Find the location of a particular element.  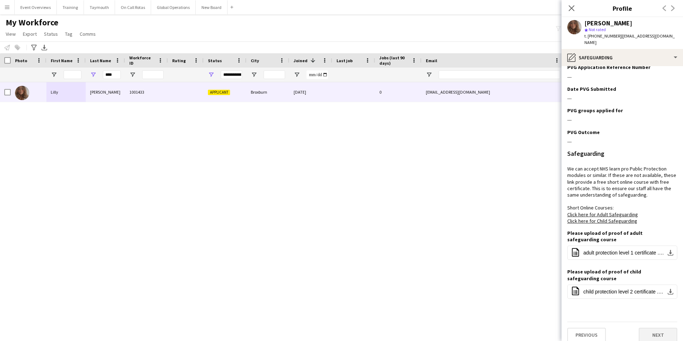

a: Status is located at coordinates (51, 34).